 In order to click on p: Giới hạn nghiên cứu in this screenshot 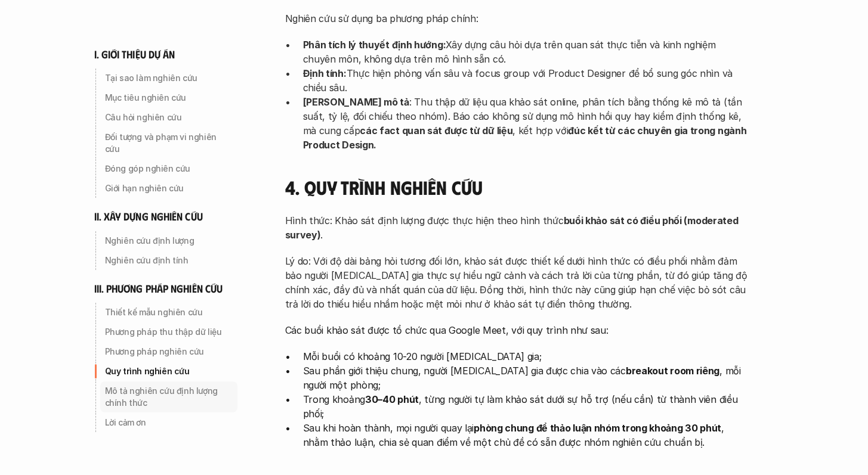, I will do `click(169, 188)`.